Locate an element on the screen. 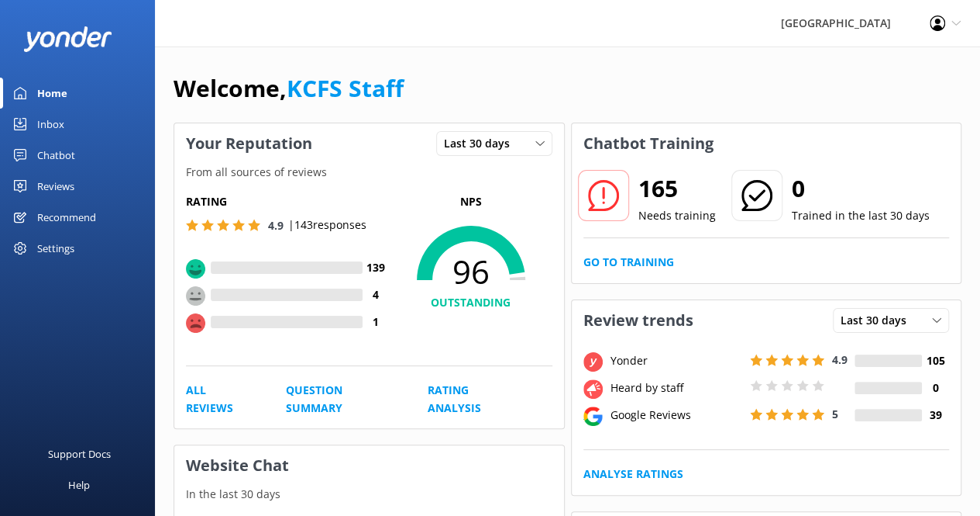 This screenshot has width=980, height=516. h4: OUTSTANDING is located at coordinates (471, 302).